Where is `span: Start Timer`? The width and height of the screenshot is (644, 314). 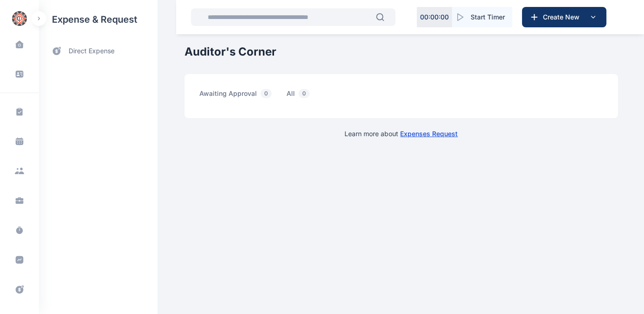
span: Start Timer is located at coordinates (487, 18).